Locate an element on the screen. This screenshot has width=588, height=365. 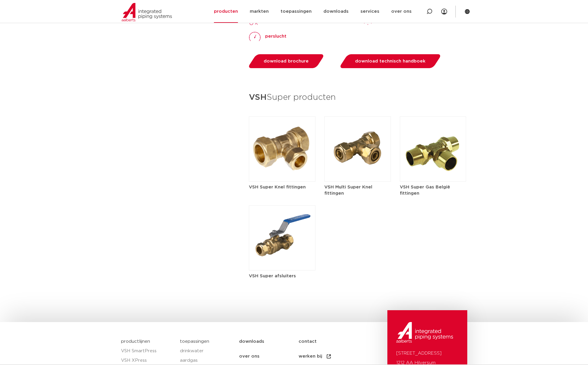
a: contact is located at coordinates (328, 342).